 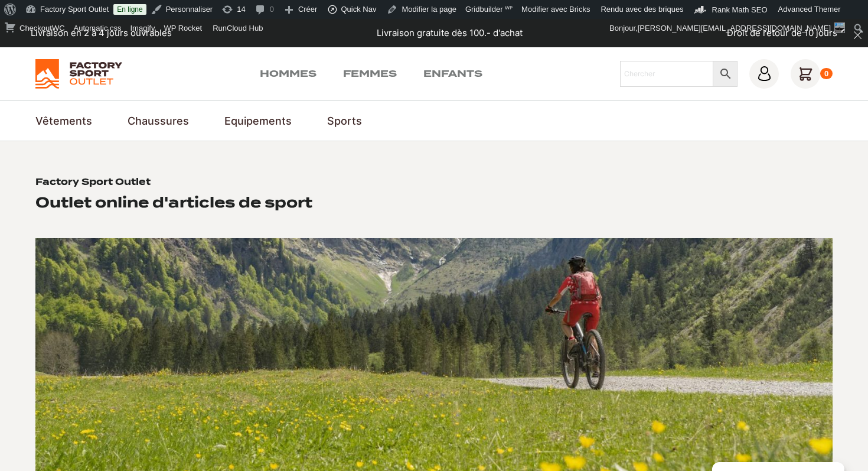 What do you see at coordinates (78, 74) in the screenshot?
I see `img: Factory Sport Outlet` at bounding box center [78, 74].